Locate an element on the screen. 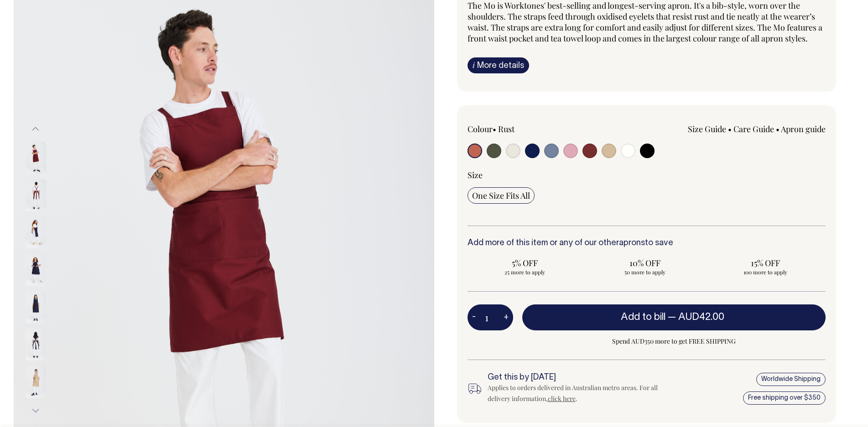 This screenshot has height=427, width=868. label: Rust is located at coordinates (506, 129).